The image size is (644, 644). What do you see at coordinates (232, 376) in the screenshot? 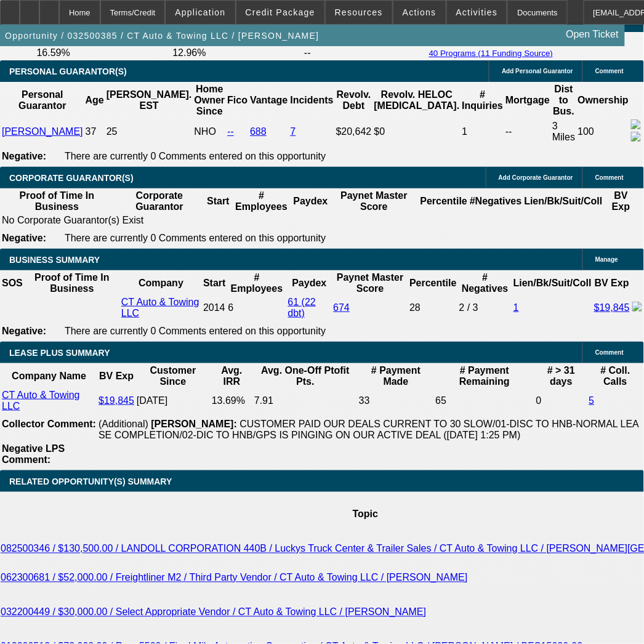
I see `b: Avg. IRR` at bounding box center [232, 376].